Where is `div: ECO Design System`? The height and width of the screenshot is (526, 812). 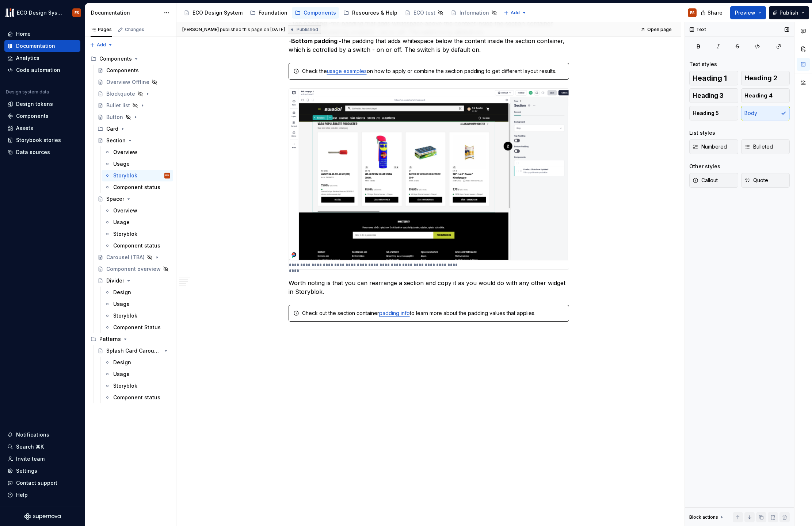 div: ECO Design System is located at coordinates (40, 13).